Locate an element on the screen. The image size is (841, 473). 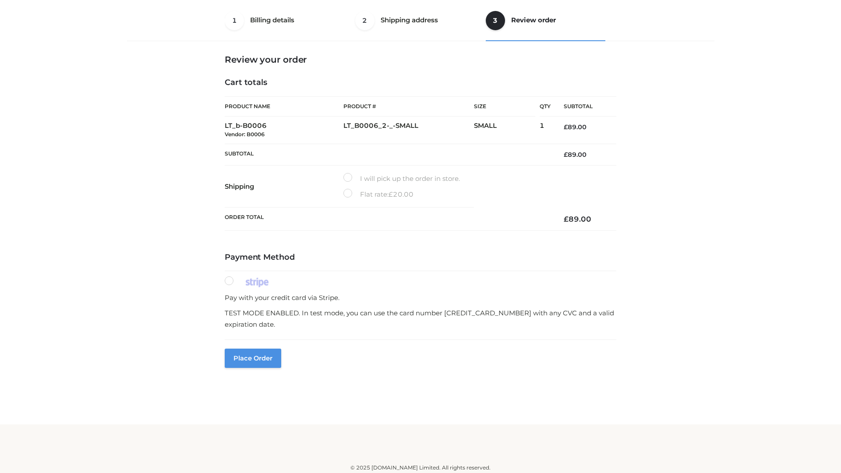
bdi: 20.00 is located at coordinates (401, 194).